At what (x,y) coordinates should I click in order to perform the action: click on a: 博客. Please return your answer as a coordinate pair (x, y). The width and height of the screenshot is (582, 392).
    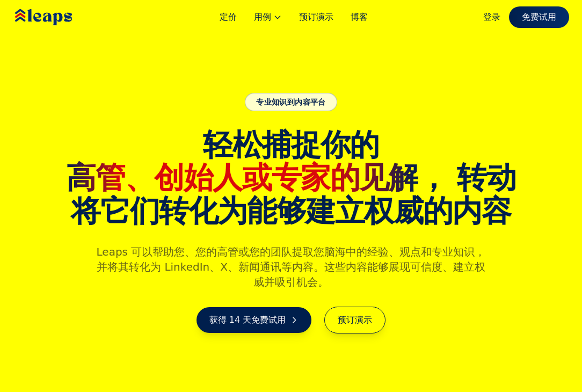
    Looking at the image, I should click on (359, 17).